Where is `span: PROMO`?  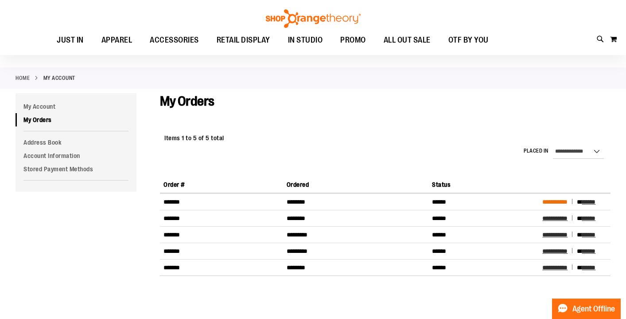 span: PROMO is located at coordinates (353, 40).